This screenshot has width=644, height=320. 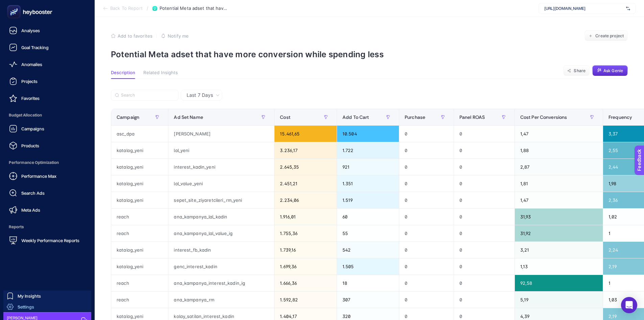 What do you see at coordinates (47, 115) in the screenshot?
I see `span: Budget Allocation` at bounding box center [47, 115].